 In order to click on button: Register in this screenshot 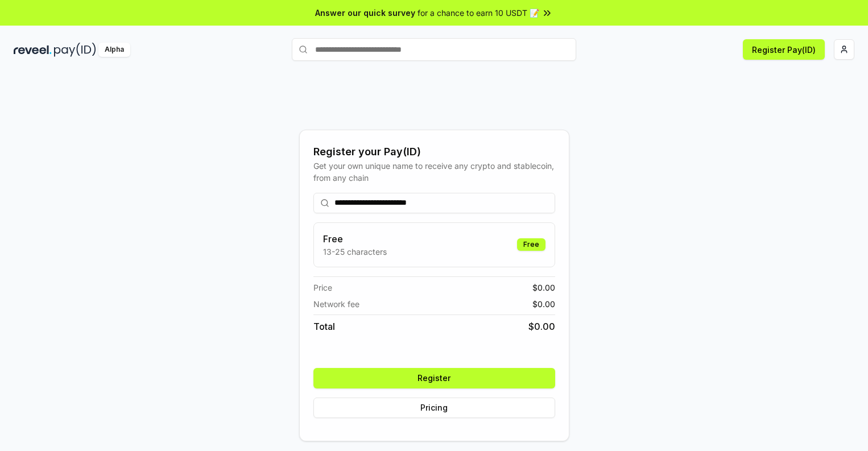, I will do `click(434, 378)`.